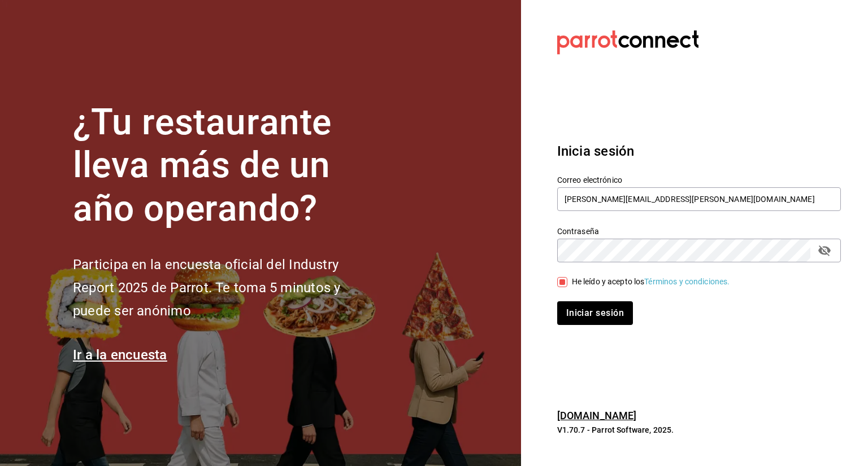  What do you see at coordinates (226, 166) in the screenshot?
I see `h1: ¿Tu restaurante lleva más de un año operando?` at bounding box center [226, 166].